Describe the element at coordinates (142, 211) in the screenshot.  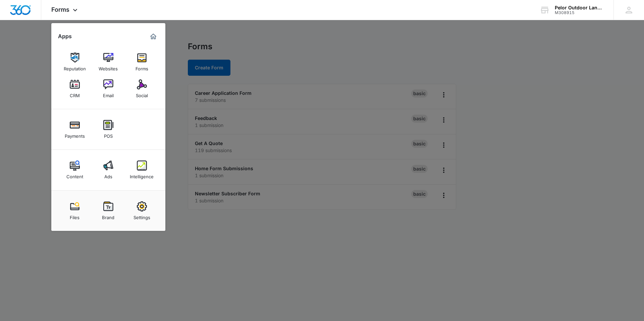
I see `a: Settings` at that location.